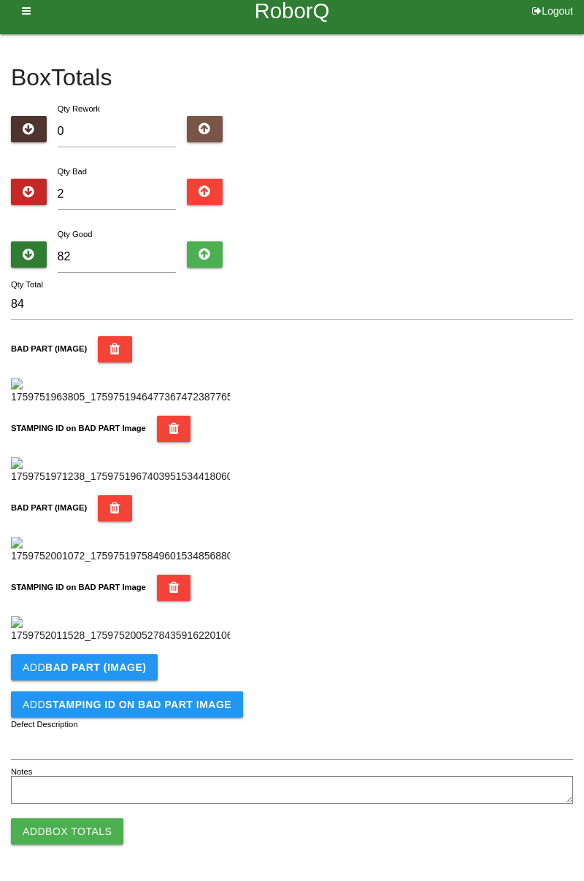 The height and width of the screenshot is (881, 584). Describe the element at coordinates (120, 391) in the screenshot. I see `img: 1759751963805_17597519464773674723877655052387.jpg` at that location.